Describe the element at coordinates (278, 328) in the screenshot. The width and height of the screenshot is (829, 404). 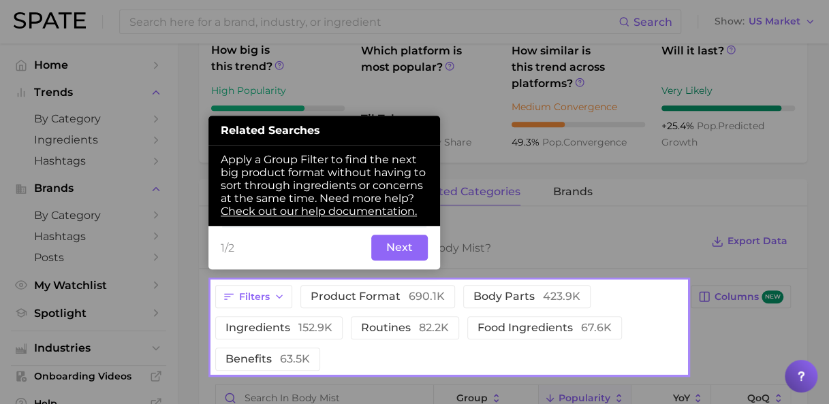
I see `span: ingredients` at that location.